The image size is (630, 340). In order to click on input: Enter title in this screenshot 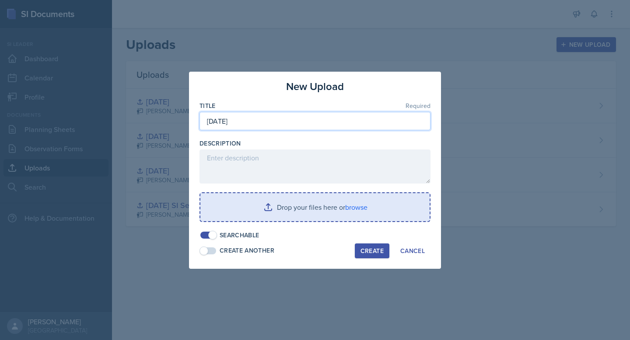, I will do `click(315, 121)`.